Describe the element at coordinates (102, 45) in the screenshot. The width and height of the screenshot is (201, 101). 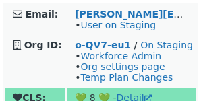
I see `a: o-QV7-eu1` at that location.